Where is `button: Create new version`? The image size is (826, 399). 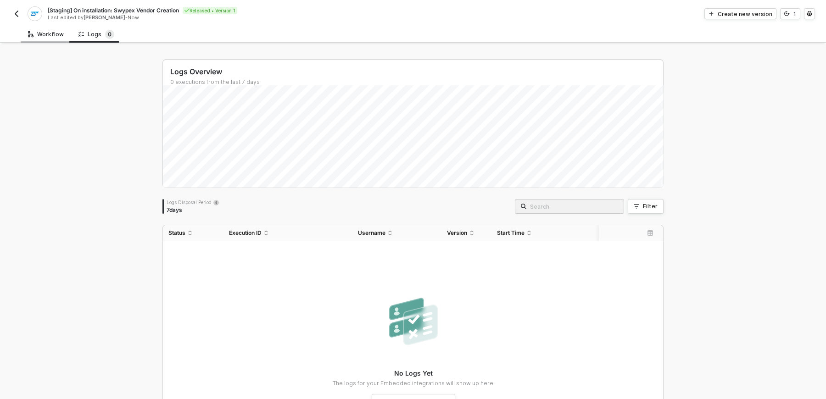 button: Create new version is located at coordinates (740, 14).